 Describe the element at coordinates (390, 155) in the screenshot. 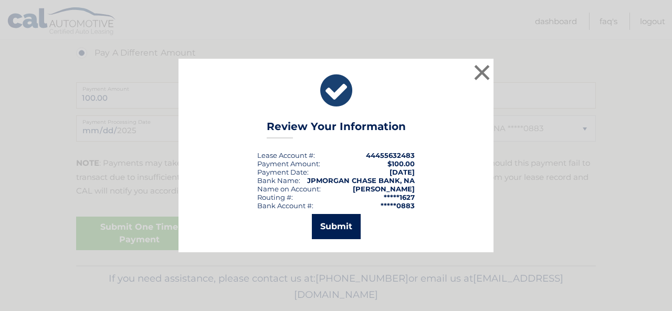

I see `strong: 44455632483` at that location.